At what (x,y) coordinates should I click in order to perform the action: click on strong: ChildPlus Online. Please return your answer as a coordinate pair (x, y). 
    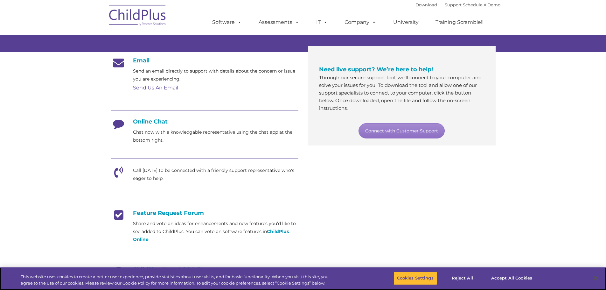
    Looking at the image, I should click on (211, 235).